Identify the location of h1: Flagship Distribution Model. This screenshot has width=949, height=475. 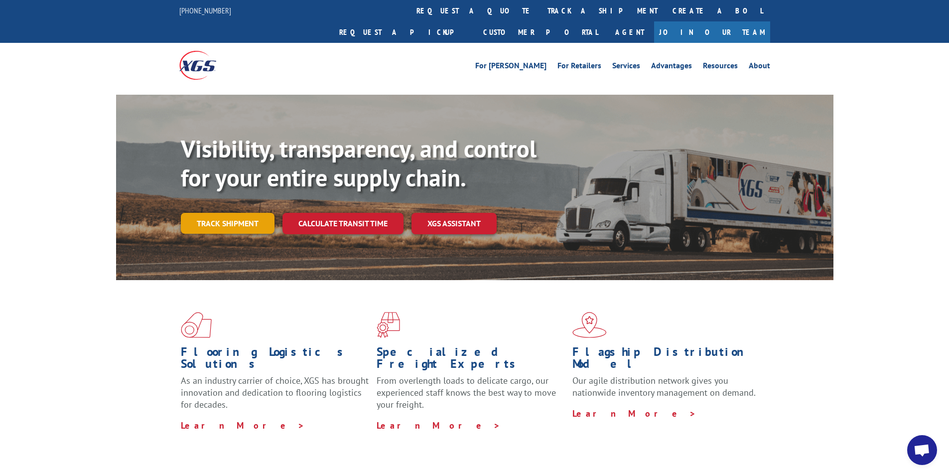
(666, 360).